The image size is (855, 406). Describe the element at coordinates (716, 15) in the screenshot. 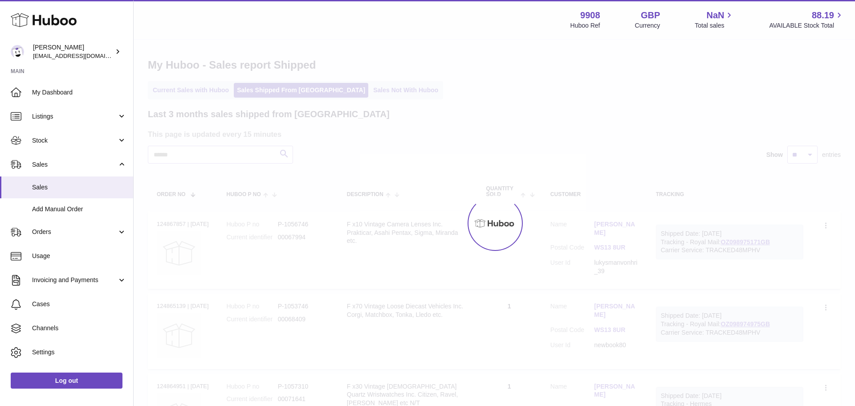

I see `span: NaN` at that location.